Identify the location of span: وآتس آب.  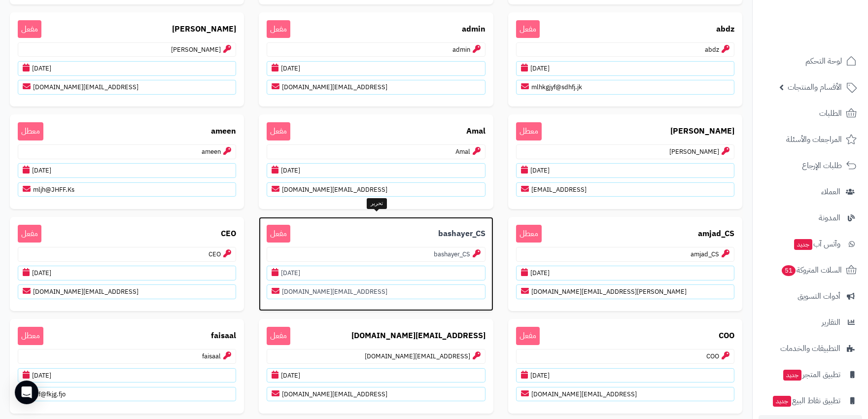
(817, 244).